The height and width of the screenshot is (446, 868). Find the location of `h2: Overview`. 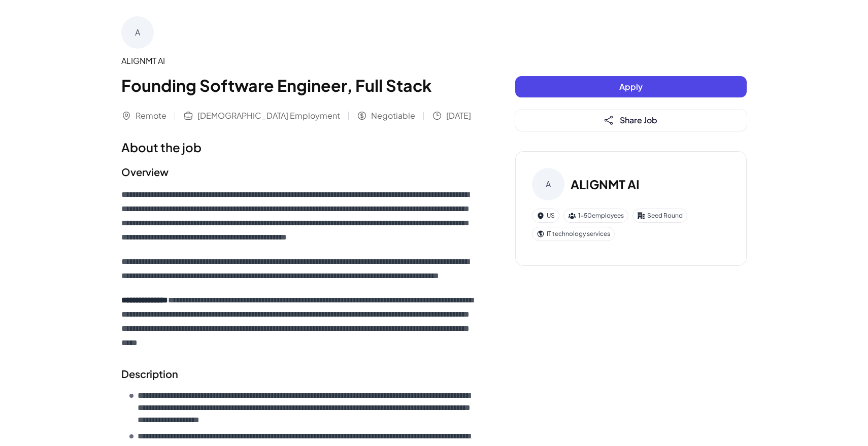

h2: Overview is located at coordinates (298, 172).